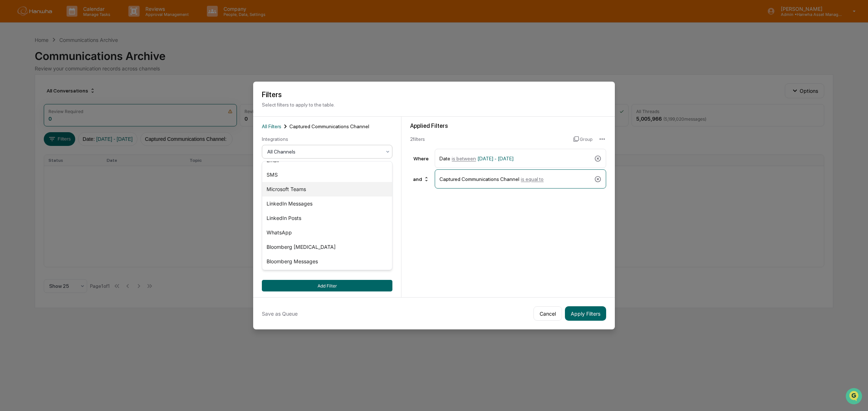 This screenshot has height=411, width=868. I want to click on img: f2157a4c-a0d3-4daa-907e-bb6f0de503a5-1751232295721, so click(9, 9).